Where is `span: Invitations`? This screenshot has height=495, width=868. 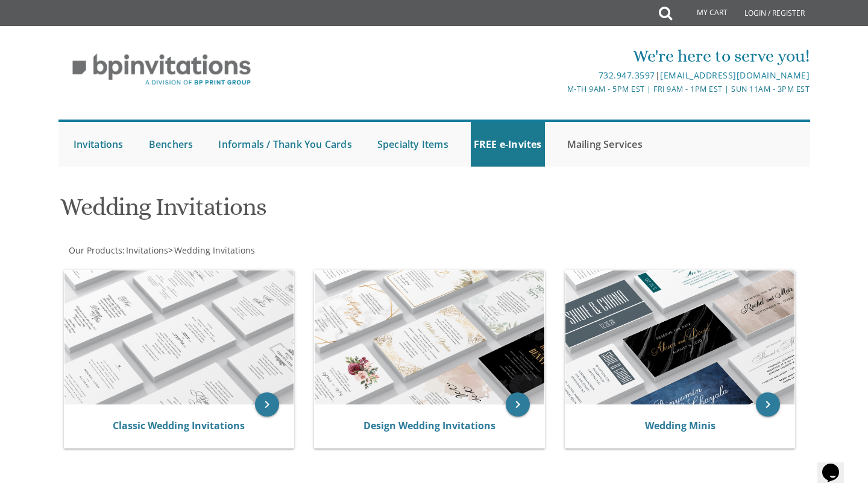
span: Invitations is located at coordinates (147, 250).